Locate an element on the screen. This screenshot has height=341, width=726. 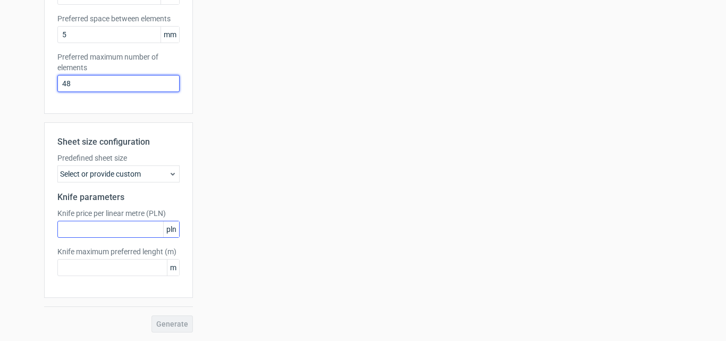
span: mm is located at coordinates (169, 35).